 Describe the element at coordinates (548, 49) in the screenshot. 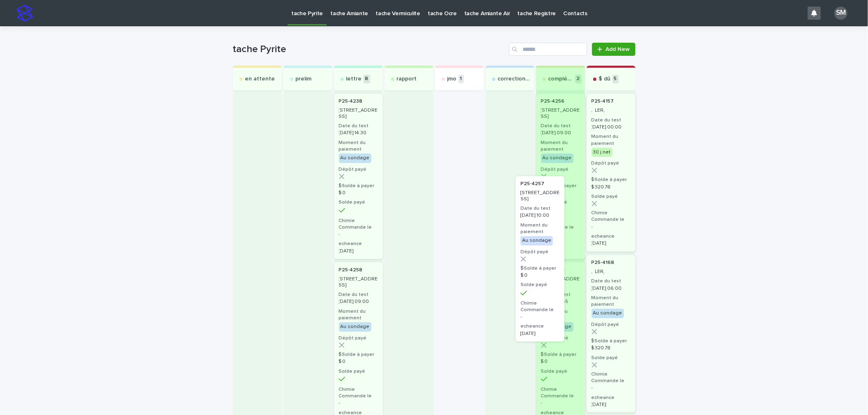

I see `div: Search` at that location.